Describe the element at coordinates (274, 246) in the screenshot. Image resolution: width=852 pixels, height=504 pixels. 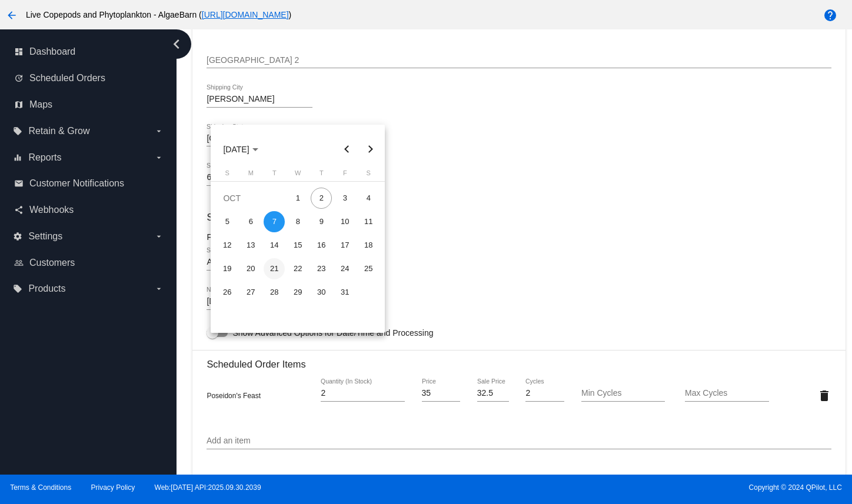
I see `div: 14` at that location.